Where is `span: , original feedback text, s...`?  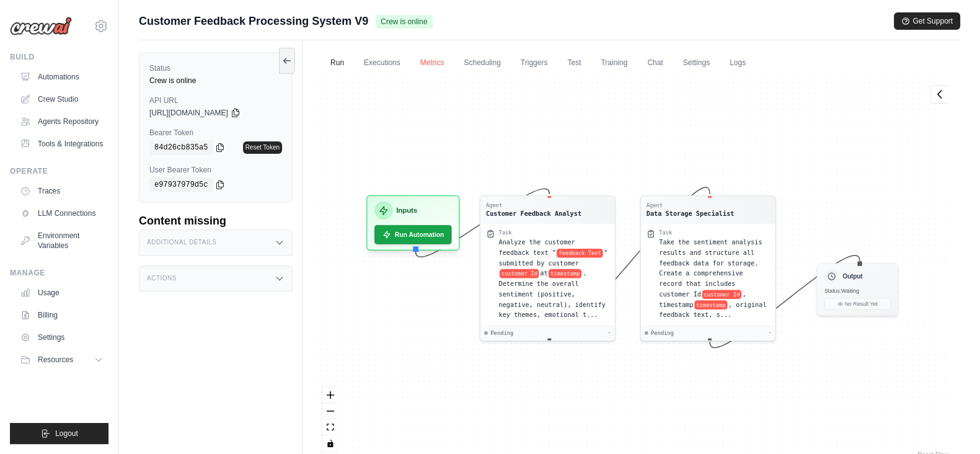
span: , original feedback text, s... is located at coordinates (712, 309).